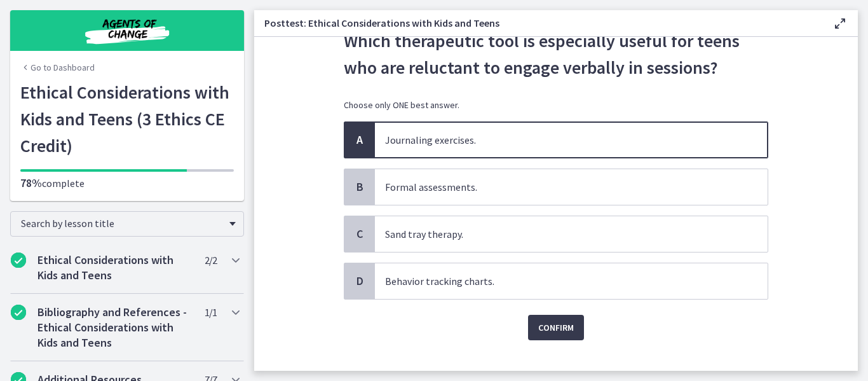 This screenshot has width=868, height=381. I want to click on span: 78%, so click(31, 183).